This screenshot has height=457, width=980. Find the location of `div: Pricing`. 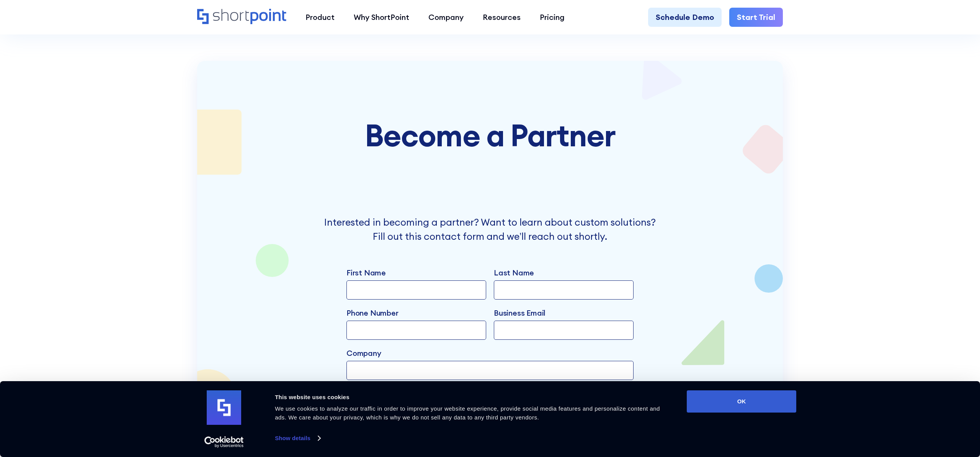

div: Pricing is located at coordinates (552, 17).